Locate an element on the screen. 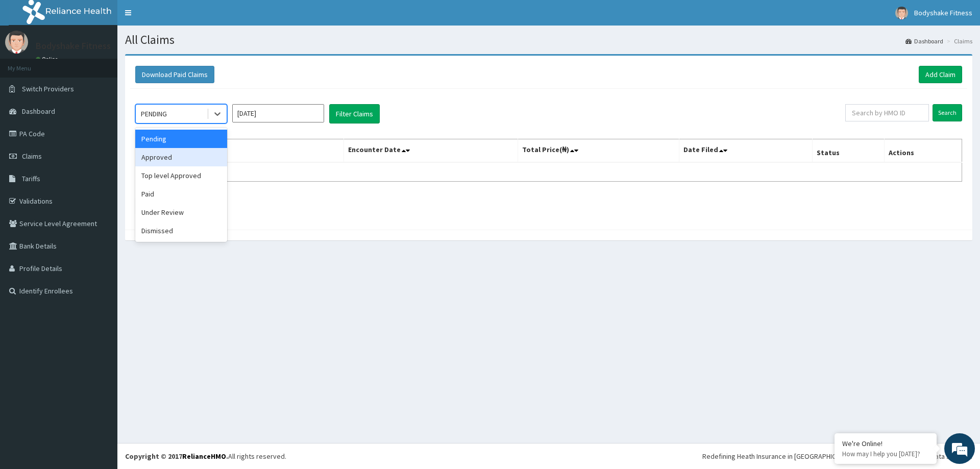 This screenshot has width=980, height=469. span: Bodyshake Fitness is located at coordinates (943, 13).